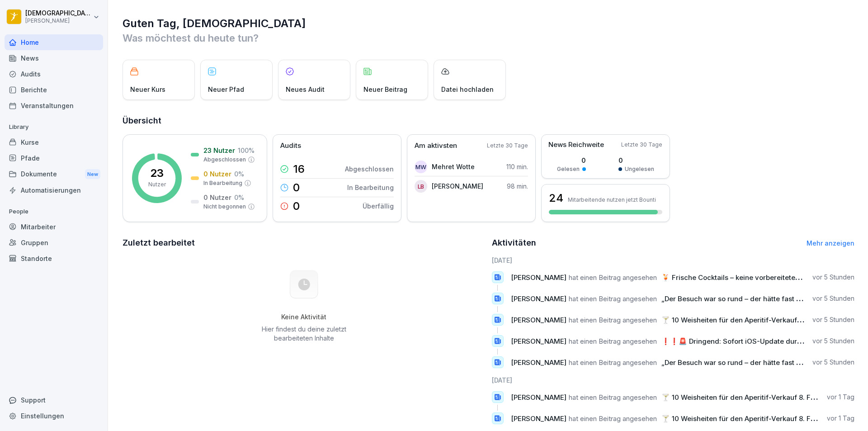 The height and width of the screenshot is (431, 868). Describe the element at coordinates (468, 89) in the screenshot. I see `p: Datei hochladen` at that location.